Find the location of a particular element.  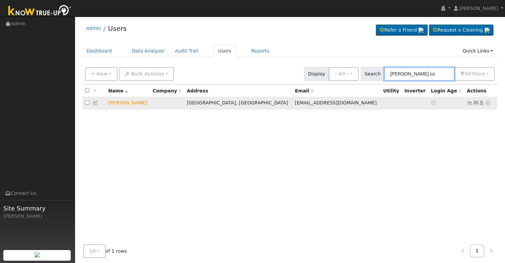

a: Edit User is located at coordinates (96, 103).